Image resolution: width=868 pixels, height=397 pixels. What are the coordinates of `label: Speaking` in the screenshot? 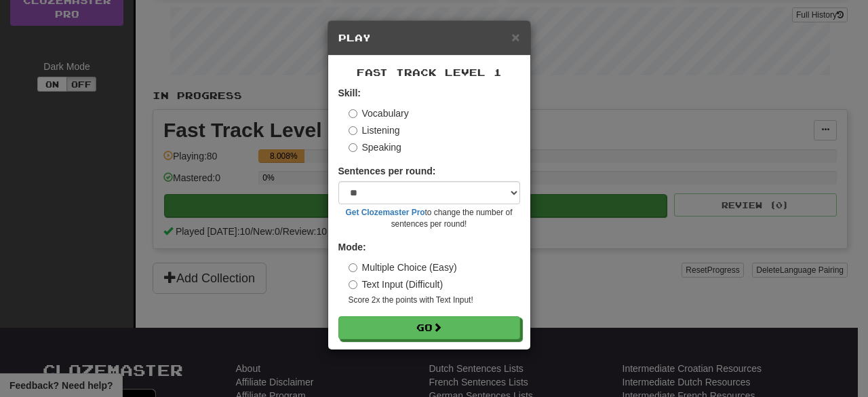 It's located at (375, 147).